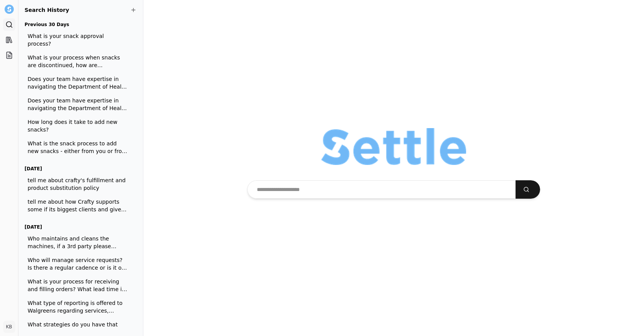 The width and height of the screenshot is (644, 336). Describe the element at coordinates (78, 147) in the screenshot. I see `span: What is the snack process to add new snacks - either from you or from Roku` at that location.